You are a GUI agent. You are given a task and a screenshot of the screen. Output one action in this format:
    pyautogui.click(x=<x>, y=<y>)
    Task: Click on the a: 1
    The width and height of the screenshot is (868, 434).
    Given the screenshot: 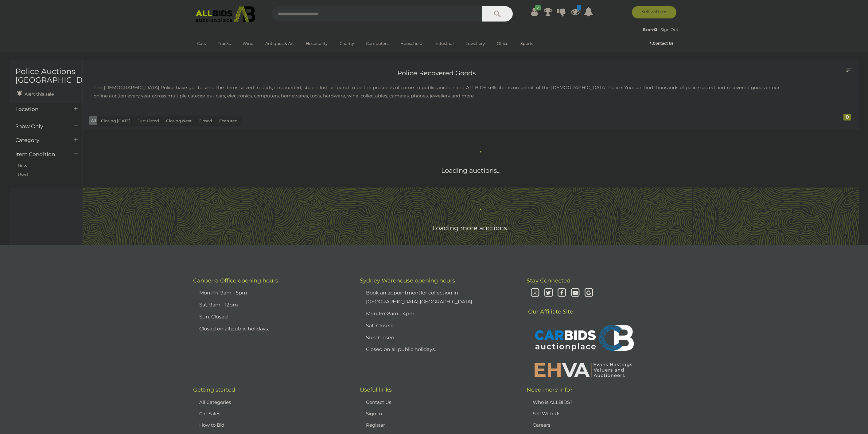 What is the action you would take?
    pyautogui.click(x=575, y=11)
    